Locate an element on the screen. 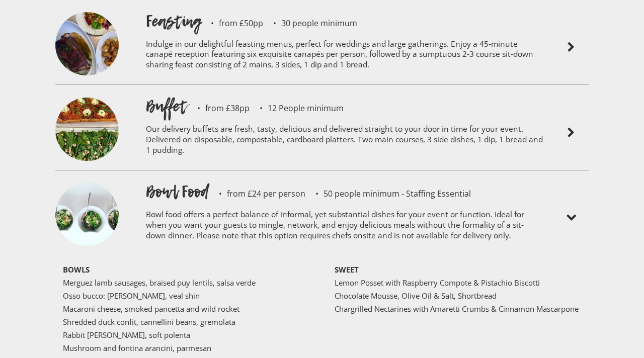 Image resolution: width=644 pixels, height=358 pixels. h1: Feasting is located at coordinates (173, 21).